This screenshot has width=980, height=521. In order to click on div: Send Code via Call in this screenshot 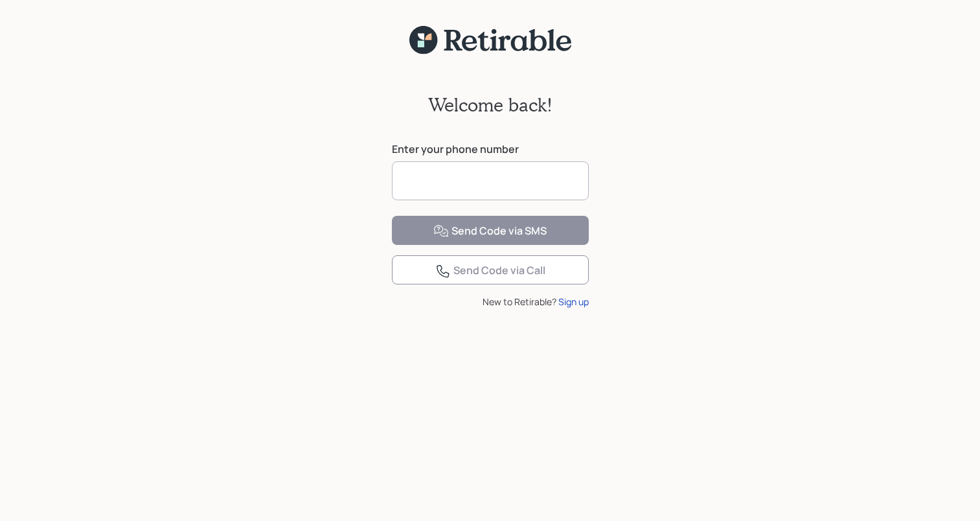, I will do `click(490, 271)`.